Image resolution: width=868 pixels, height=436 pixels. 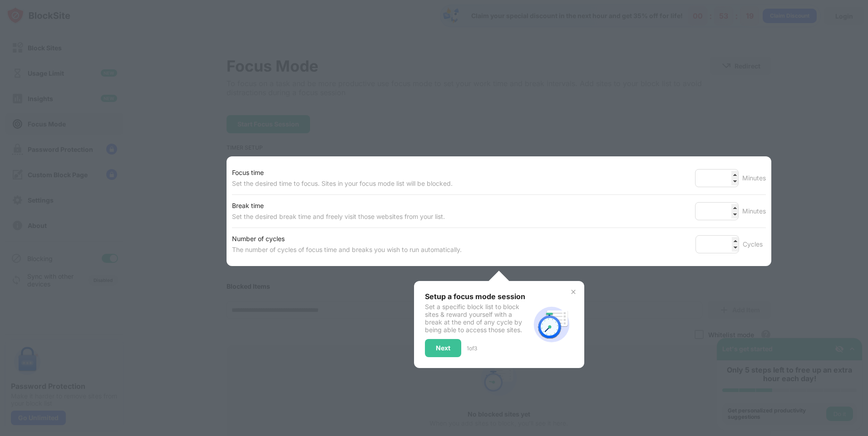 What do you see at coordinates (754, 244) in the screenshot?
I see `div: Cycles` at bounding box center [754, 244].